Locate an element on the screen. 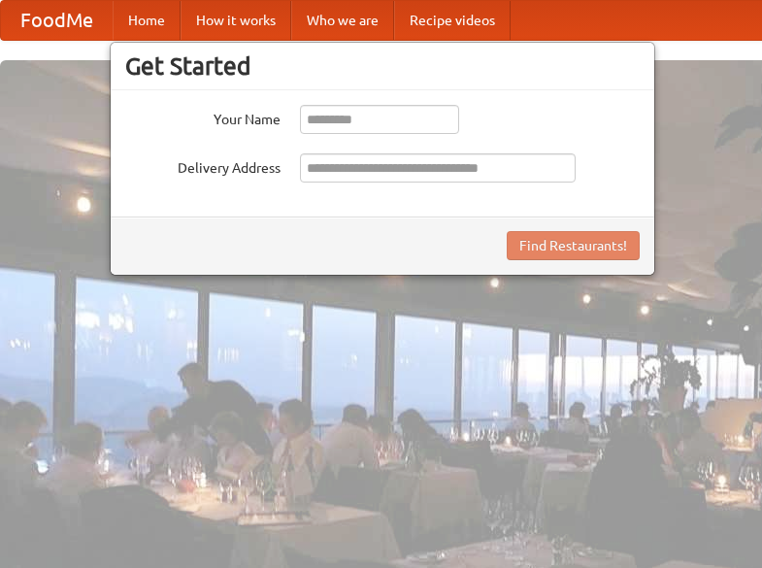  label: Delivery Address is located at coordinates (203, 165).